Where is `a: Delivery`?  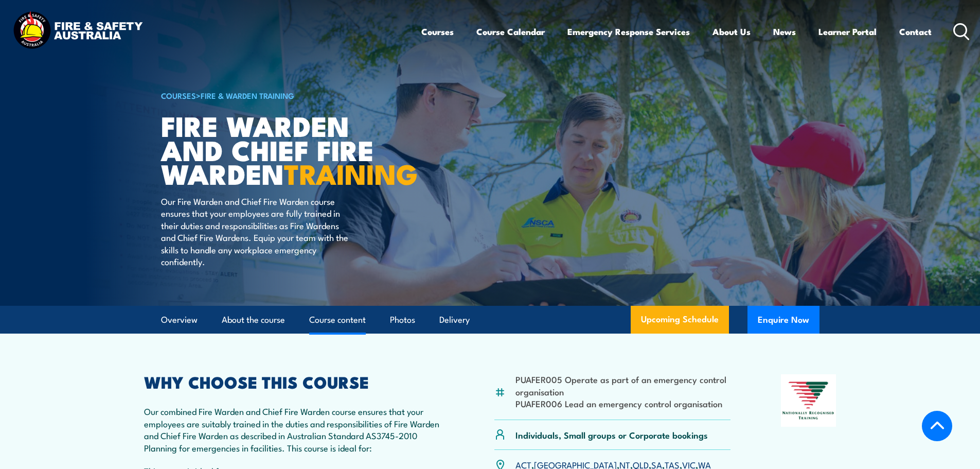 a: Delivery is located at coordinates (455, 319).